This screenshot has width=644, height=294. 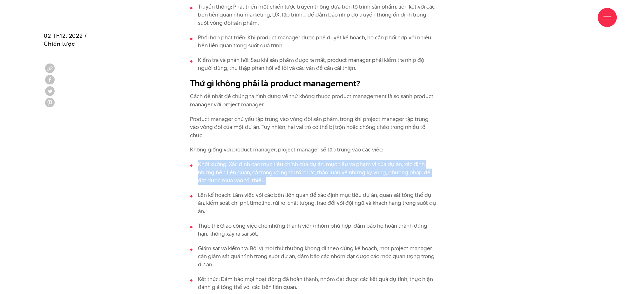 I want to click on p: Không giống với product manager, project manager sẽ tập trung vào các việc:, so click(x=314, y=150).